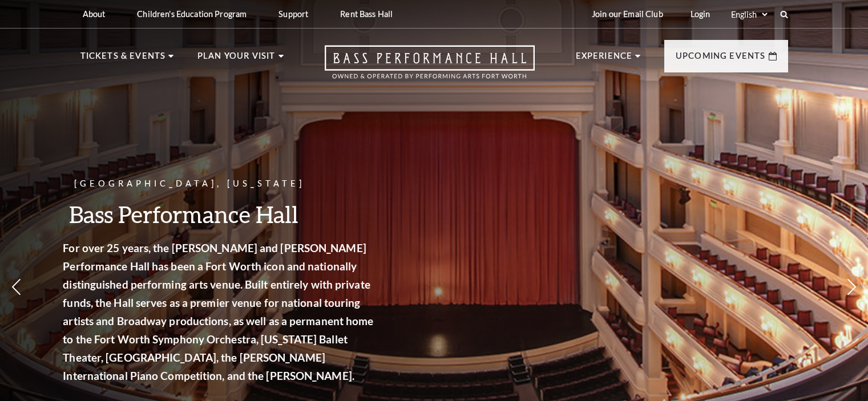 This screenshot has height=401, width=868. Describe the element at coordinates (233, 214) in the screenshot. I see `h3: Bass Performance Hall` at that location.